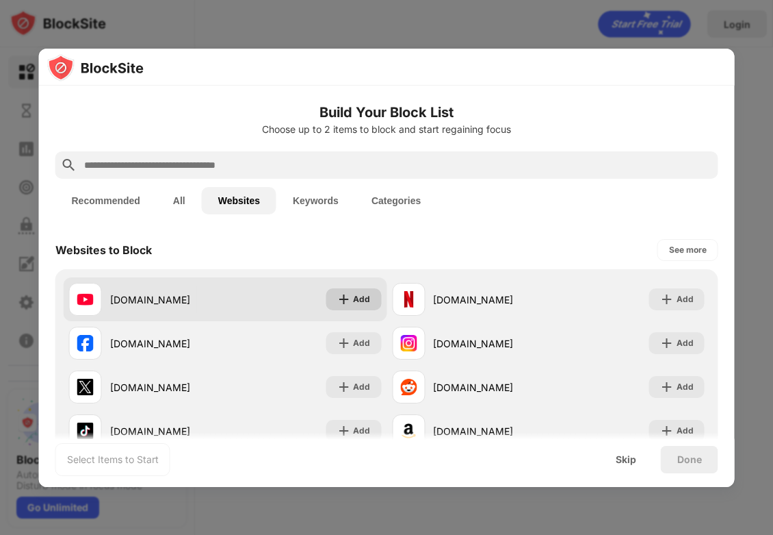 The height and width of the screenshot is (535, 773). What do you see at coordinates (688, 250) in the screenshot?
I see `div: See more` at bounding box center [688, 250].